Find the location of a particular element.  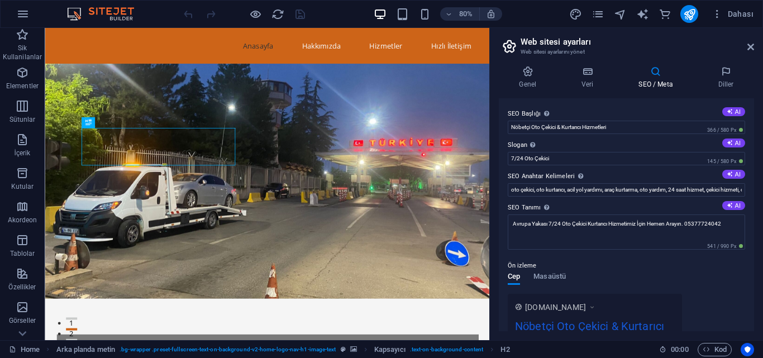

label: SEO Anahtar Kelimeleri is located at coordinates (626, 176).